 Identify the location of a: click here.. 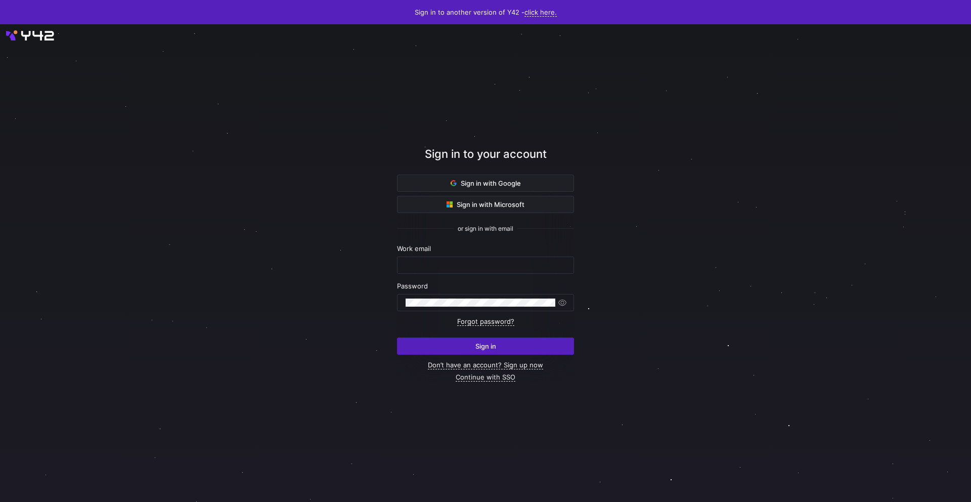
(541, 12).